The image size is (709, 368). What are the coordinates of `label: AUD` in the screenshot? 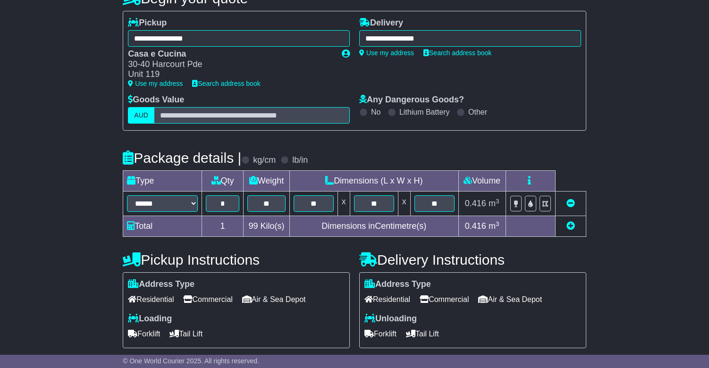 It's located at (141, 115).